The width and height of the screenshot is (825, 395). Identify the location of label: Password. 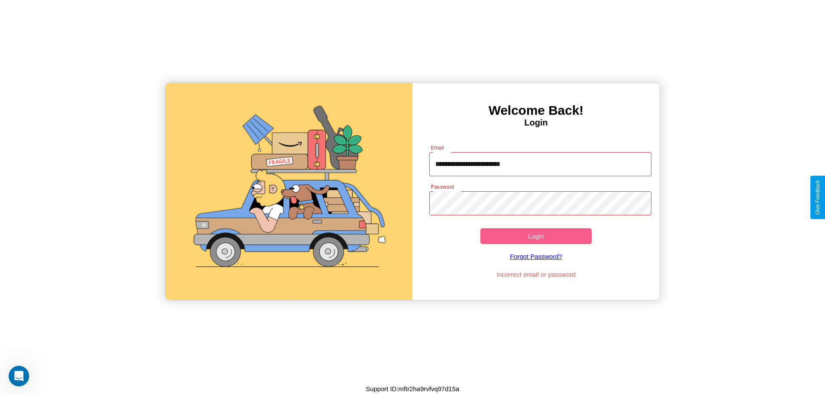
(442, 186).